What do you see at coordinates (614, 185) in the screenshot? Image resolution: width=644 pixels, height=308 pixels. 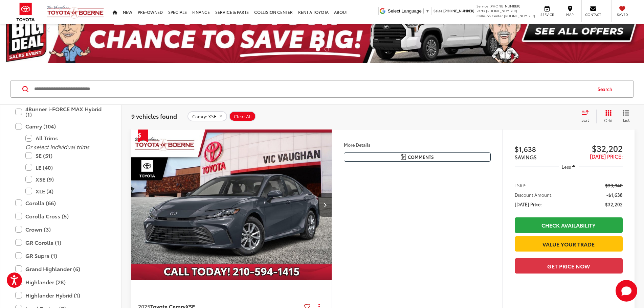 I see `span: $33,840` at bounding box center [614, 185].